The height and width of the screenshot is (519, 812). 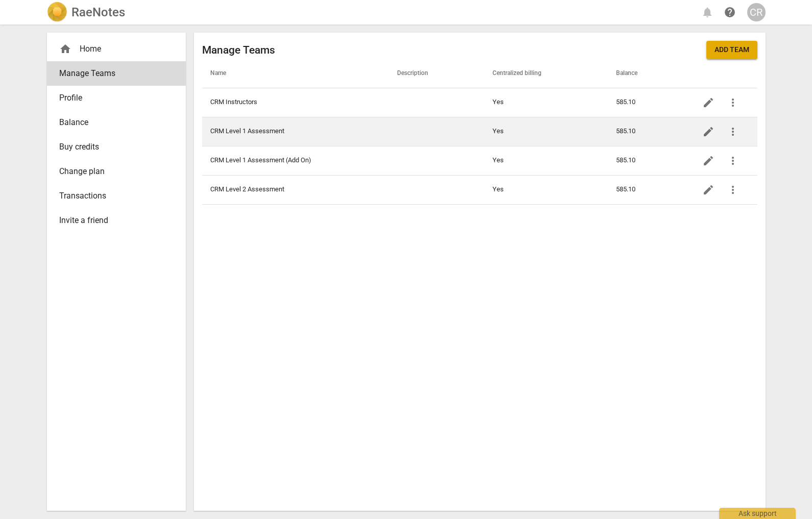 What do you see at coordinates (224, 73) in the screenshot?
I see `span: Name` at bounding box center [224, 73].